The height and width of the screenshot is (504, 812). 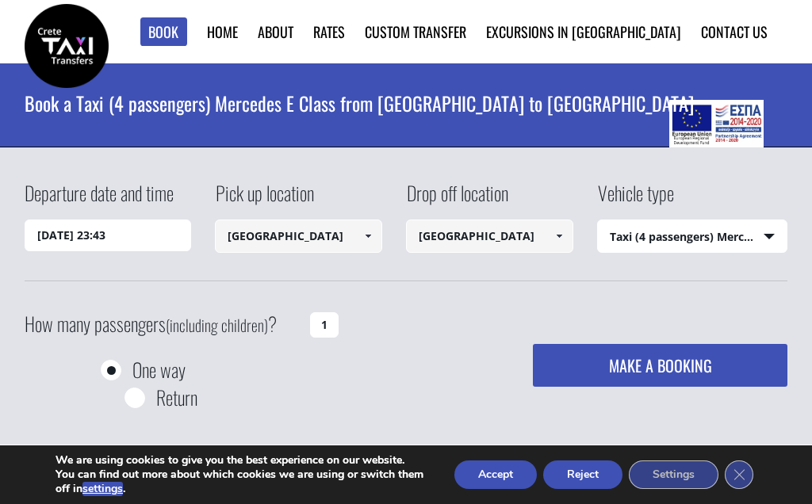 I want to click on span: Taxi (4 passengers) Mercedes E Class, so click(x=693, y=237).